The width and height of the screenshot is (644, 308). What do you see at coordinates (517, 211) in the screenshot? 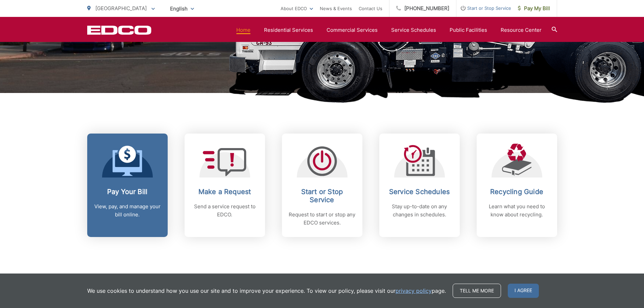
I see `p: Learn what you need to know about recycling.` at bounding box center [517, 211].